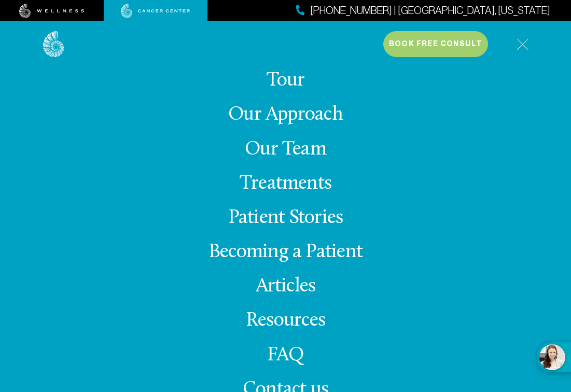 The image size is (571, 392). What do you see at coordinates (286, 218) in the screenshot?
I see `a: Patient Stories` at bounding box center [286, 218].